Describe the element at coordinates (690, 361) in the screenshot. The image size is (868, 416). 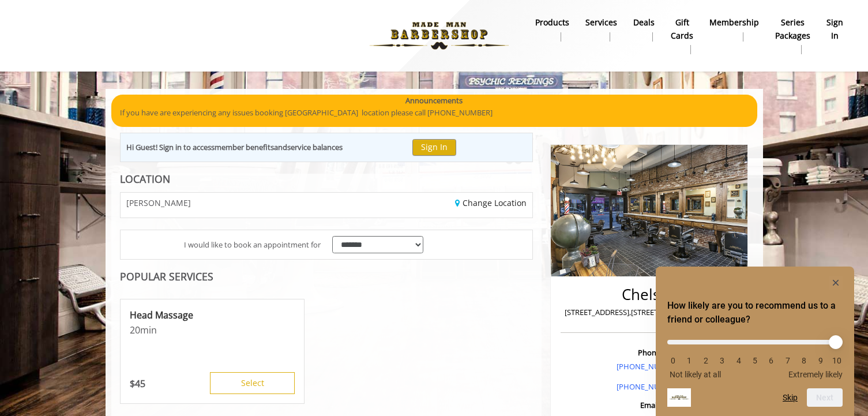
I see `li: 1` at that location.